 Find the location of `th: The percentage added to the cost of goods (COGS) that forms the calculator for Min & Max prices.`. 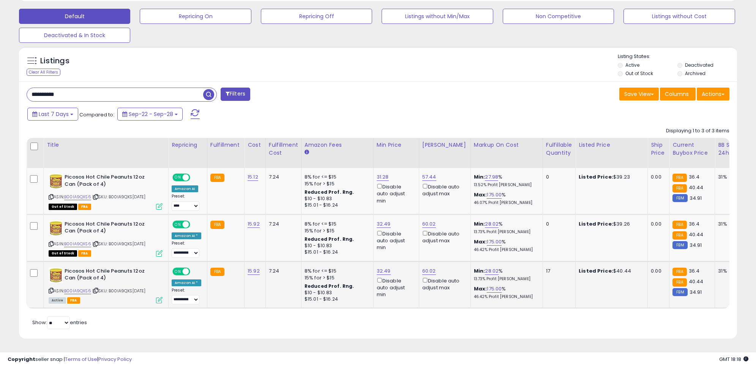

th: The percentage added to the cost of goods (COGS) that forms the calculator for Min & Max prices. is located at coordinates (506, 153).